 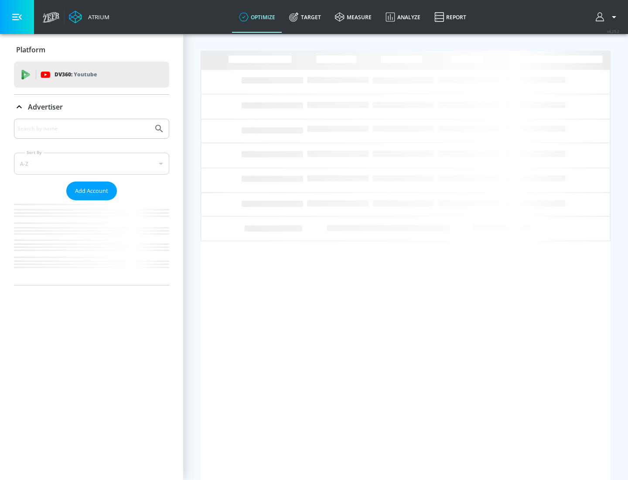 I want to click on a: measure, so click(x=353, y=17).